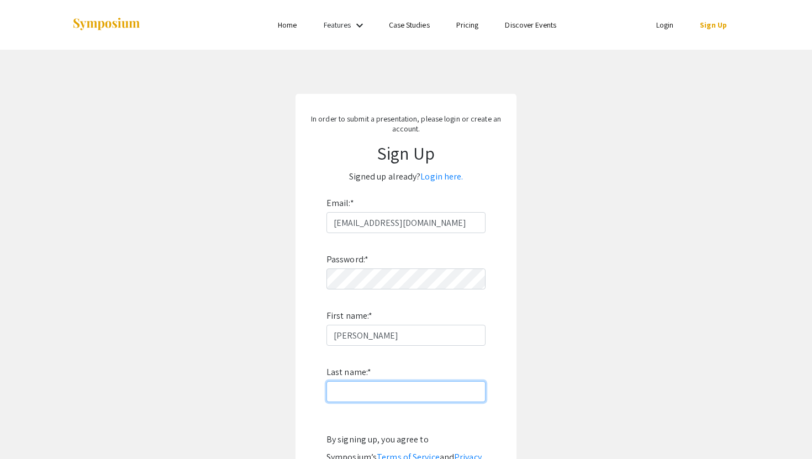  I want to click on a: Sign Up, so click(713, 25).